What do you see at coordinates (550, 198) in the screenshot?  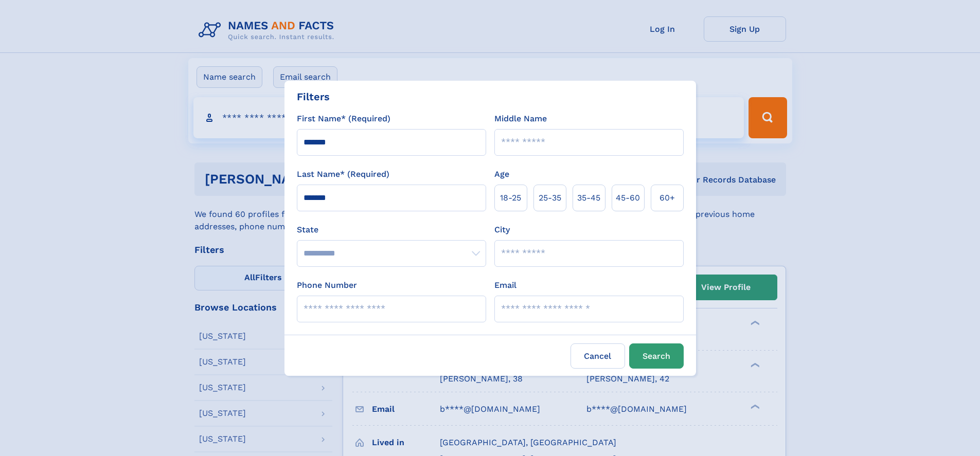 I see `span: 25‑35` at bounding box center [550, 198].